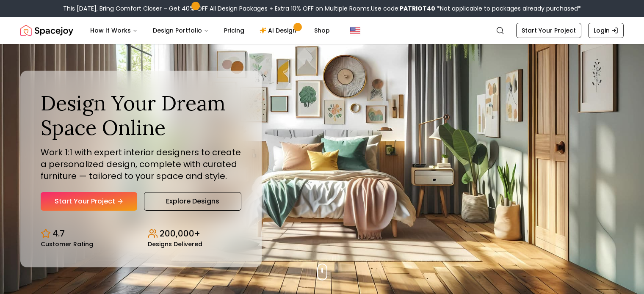 The width and height of the screenshot is (644, 294). What do you see at coordinates (46, 30) in the screenshot?
I see `a: Spacejoy` at bounding box center [46, 30].